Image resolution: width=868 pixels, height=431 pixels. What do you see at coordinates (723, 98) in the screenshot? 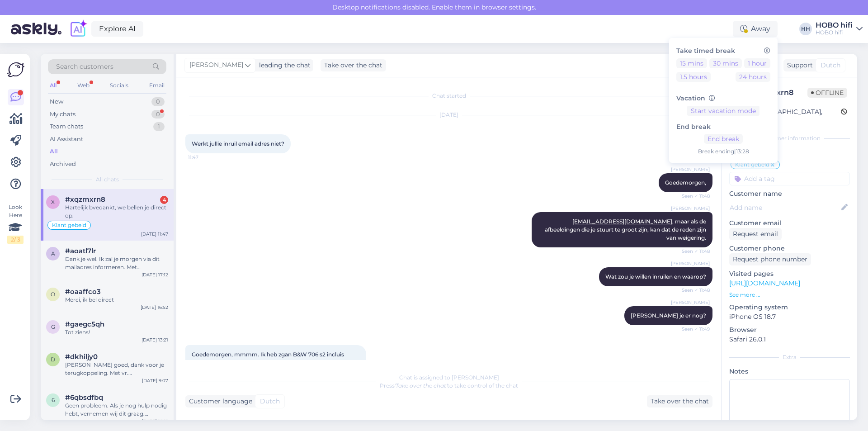
I see `h6: Vacation` at bounding box center [723, 98].